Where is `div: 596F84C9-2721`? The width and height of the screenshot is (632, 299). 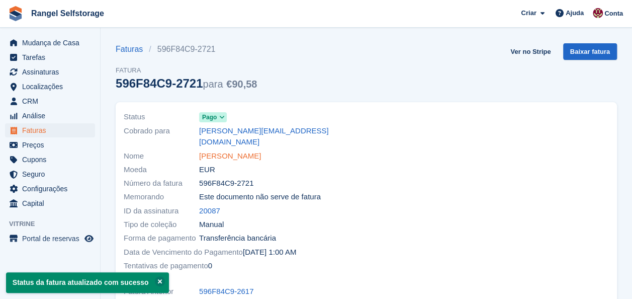 div: 596F84C9-2721 is located at coordinates (186, 83).